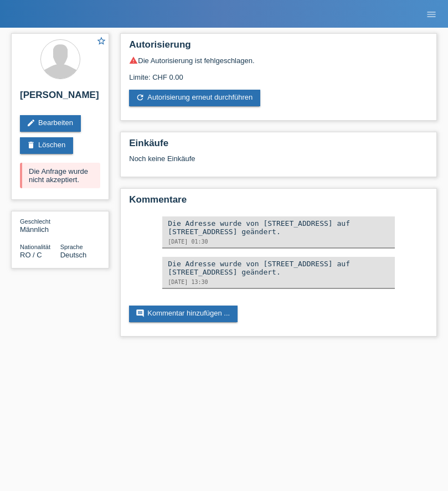 The width and height of the screenshot is (448, 491). What do you see at coordinates (101, 41) in the screenshot?
I see `i: star_border` at bounding box center [101, 41].